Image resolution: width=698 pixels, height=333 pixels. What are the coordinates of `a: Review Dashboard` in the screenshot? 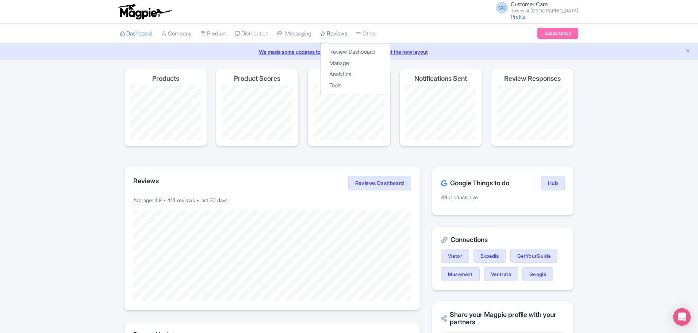 It's located at (355, 52).